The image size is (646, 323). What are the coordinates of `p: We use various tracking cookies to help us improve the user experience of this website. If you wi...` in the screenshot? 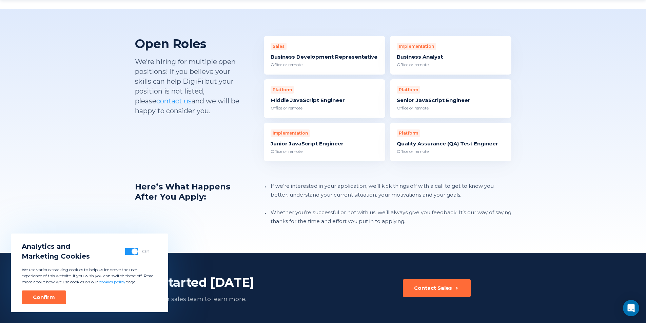 It's located at (90, 276).